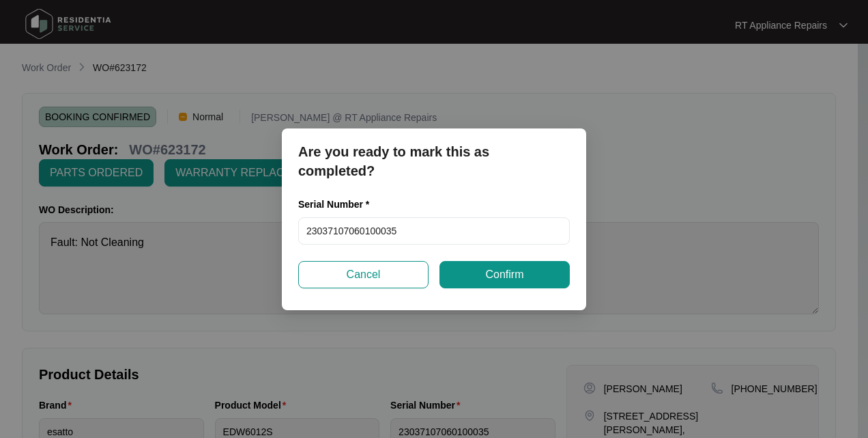 The height and width of the screenshot is (438, 868). What do you see at coordinates (339, 204) in the screenshot?
I see `label: Serial Number *` at bounding box center [339, 204].